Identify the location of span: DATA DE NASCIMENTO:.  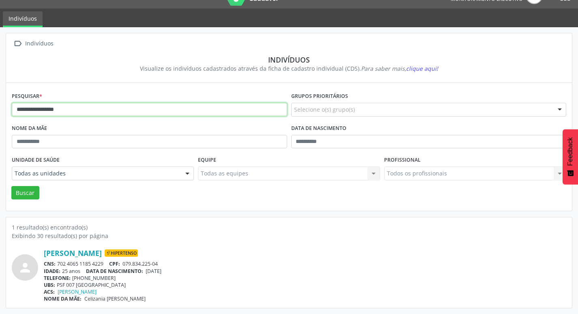
(114, 271).